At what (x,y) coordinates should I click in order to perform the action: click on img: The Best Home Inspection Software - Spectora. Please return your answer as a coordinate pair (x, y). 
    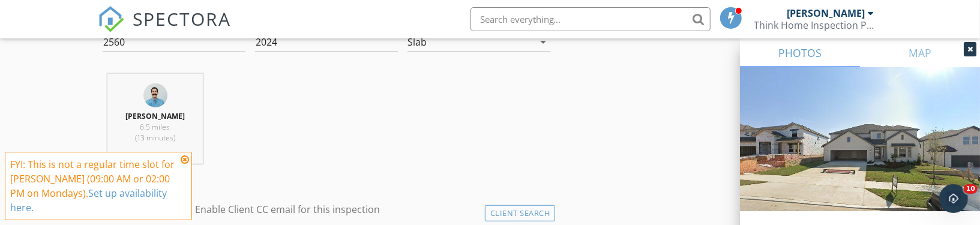
    Looking at the image, I should click on (111, 19).